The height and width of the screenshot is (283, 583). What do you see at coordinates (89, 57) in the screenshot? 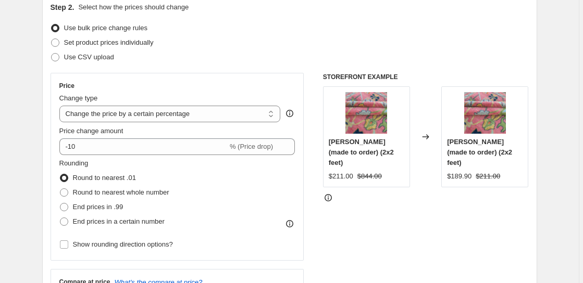
I see `span: Use CSV upload` at bounding box center [89, 57].